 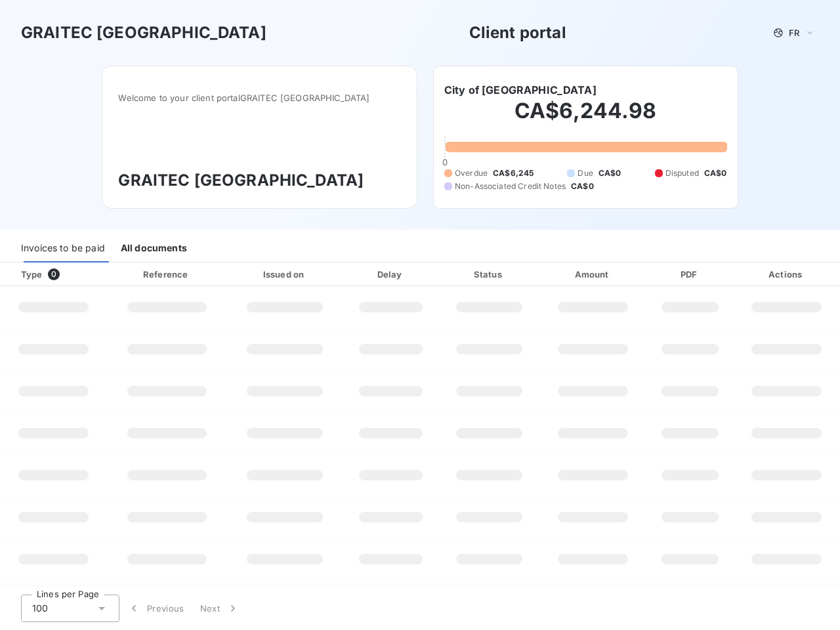 What do you see at coordinates (794, 33) in the screenshot?
I see `span: FR` at bounding box center [794, 33].